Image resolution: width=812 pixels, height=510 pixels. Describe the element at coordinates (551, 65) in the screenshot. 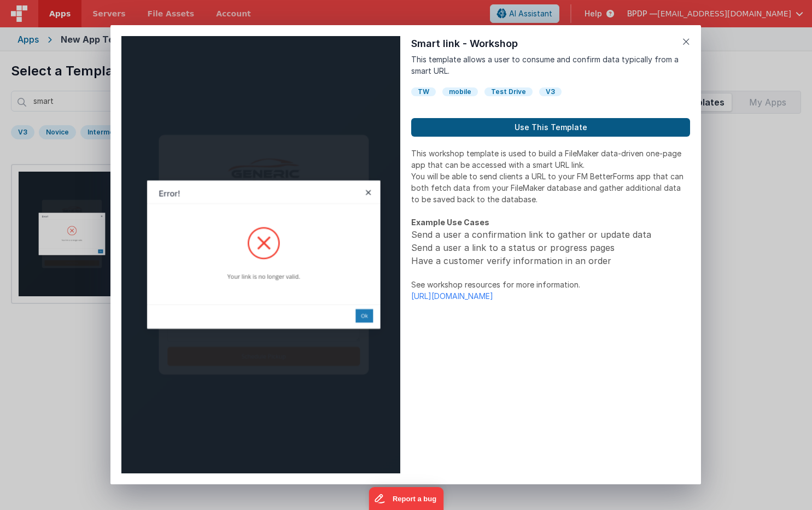

I see `p: This template allows a user to consume and confirm data typically from a smart URL.` at that location.